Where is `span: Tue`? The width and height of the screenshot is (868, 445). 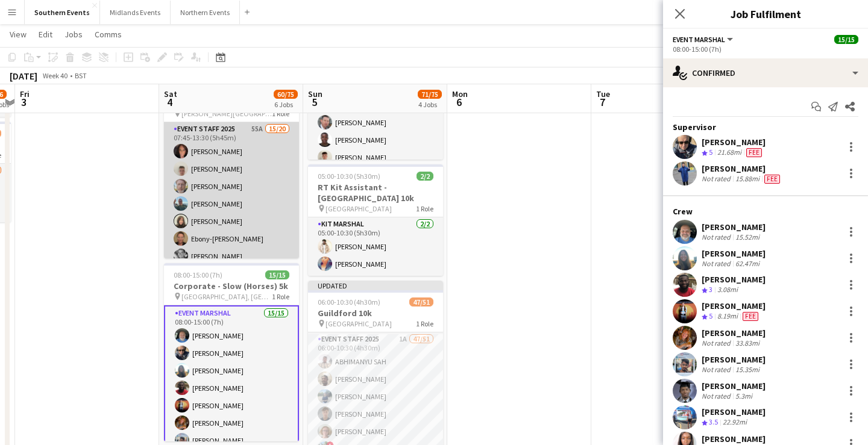
span: Tue is located at coordinates (602, 94).